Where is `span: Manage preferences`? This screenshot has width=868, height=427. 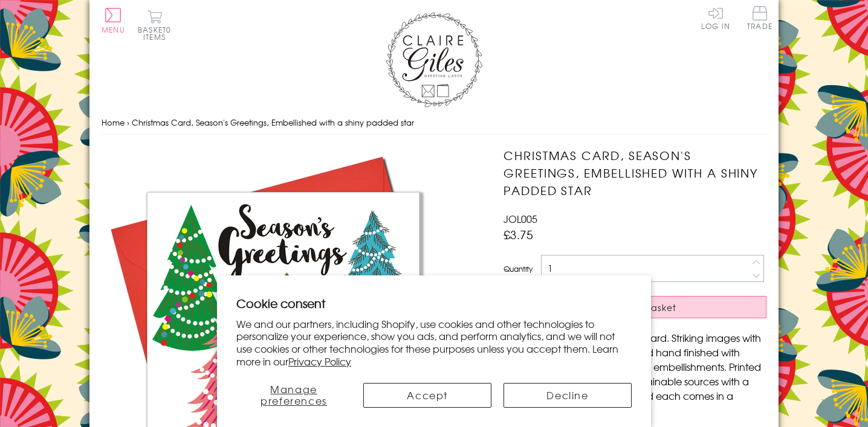 span: Manage preferences is located at coordinates (294, 395).